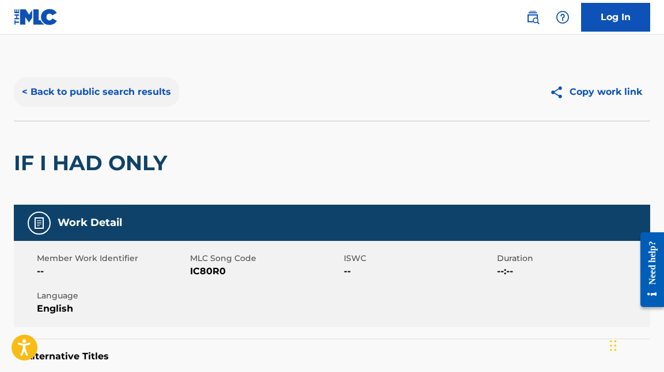  I want to click on h5: Alternative Titles, so click(332, 357).